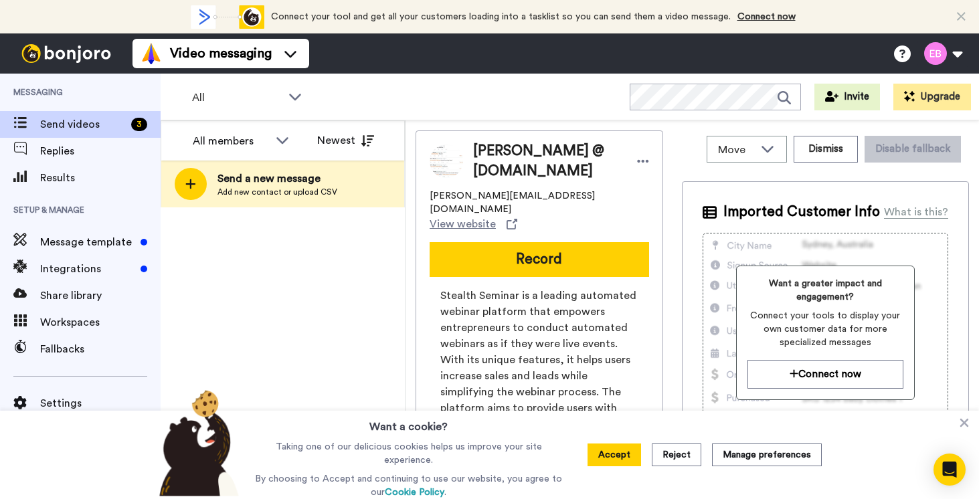  Describe the element at coordinates (463, 224) in the screenshot. I see `span: View website` at that location.